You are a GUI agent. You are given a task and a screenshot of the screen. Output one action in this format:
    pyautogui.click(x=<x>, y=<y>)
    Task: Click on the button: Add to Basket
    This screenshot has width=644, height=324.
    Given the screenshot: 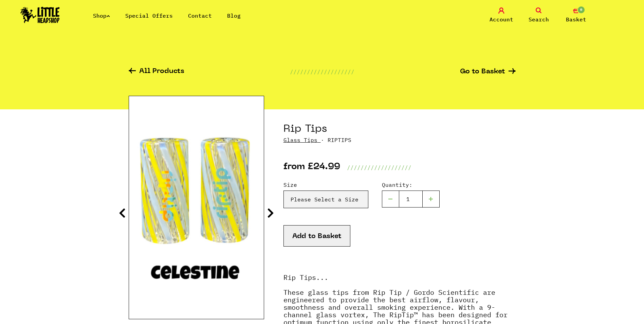 What is the action you would take?
    pyautogui.click(x=317, y=236)
    